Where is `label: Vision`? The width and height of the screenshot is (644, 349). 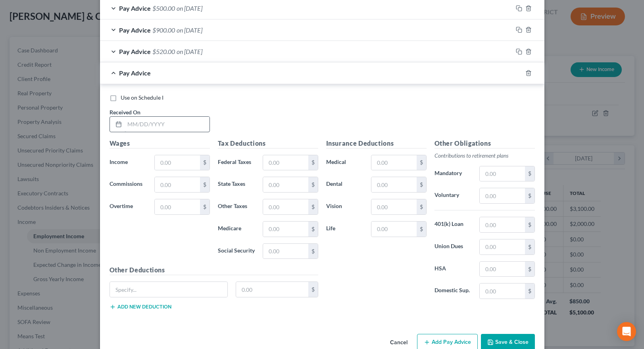 label: Vision is located at coordinates (345, 207).